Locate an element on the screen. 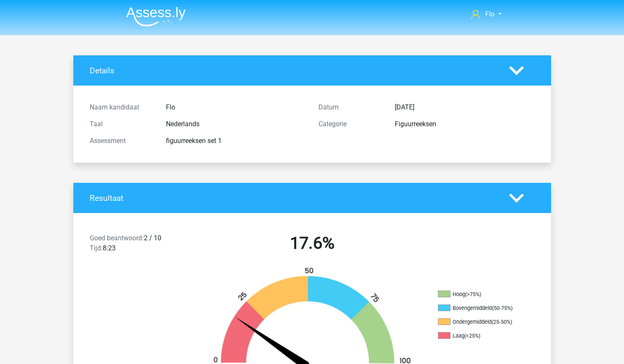  div: Naam kandidaat is located at coordinates (121, 107).